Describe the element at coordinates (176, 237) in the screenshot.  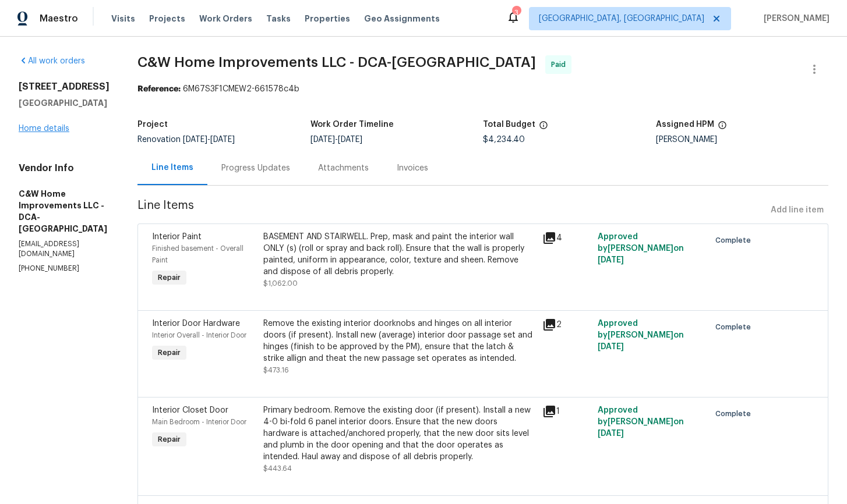
I see `span: Interior Paint` at that location.